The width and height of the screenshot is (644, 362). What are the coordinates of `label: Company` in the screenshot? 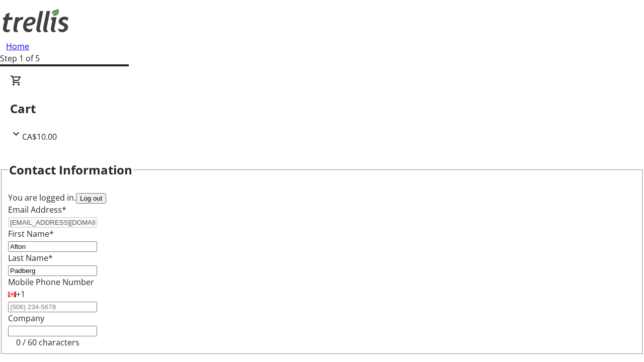 It's located at (26, 318).